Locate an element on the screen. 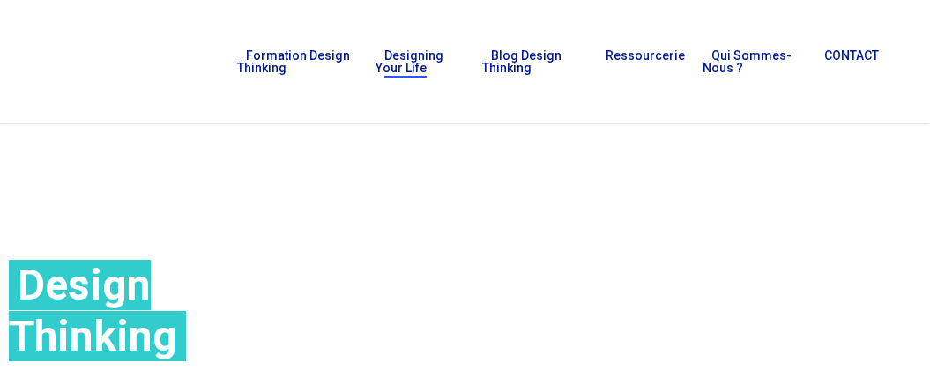 The image size is (930, 392). span: Designing Your Life is located at coordinates (409, 62).